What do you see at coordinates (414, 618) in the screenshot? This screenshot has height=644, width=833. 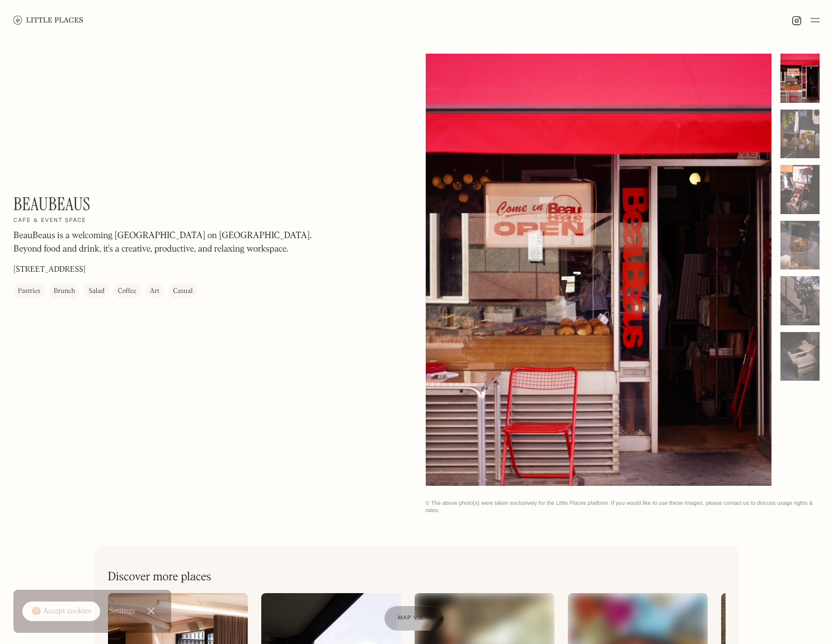 I see `a: Map view` at bounding box center [414, 618].